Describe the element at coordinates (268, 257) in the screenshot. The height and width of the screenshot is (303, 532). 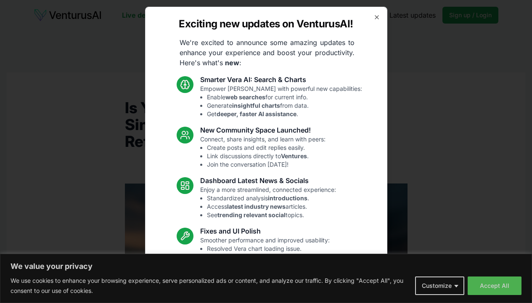
I see `li: Fixed mobile chat & sidebar glitches.` at that location.